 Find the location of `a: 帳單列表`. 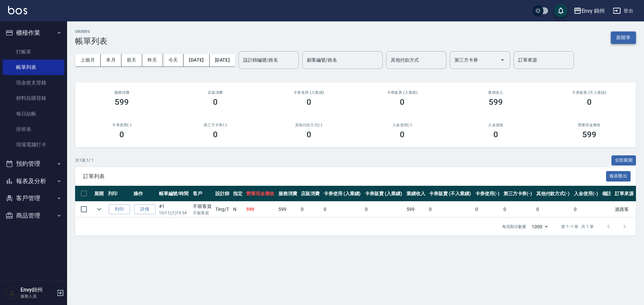

a: 帳單列表 is located at coordinates (34, 67).